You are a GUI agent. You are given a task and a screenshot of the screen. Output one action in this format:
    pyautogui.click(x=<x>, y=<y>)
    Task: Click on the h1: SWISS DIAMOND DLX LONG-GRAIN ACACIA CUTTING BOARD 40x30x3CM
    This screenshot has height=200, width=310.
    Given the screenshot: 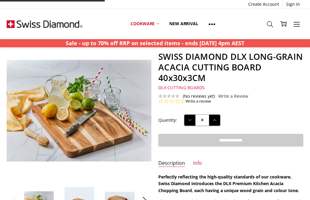 What is the action you would take?
    pyautogui.click(x=231, y=67)
    